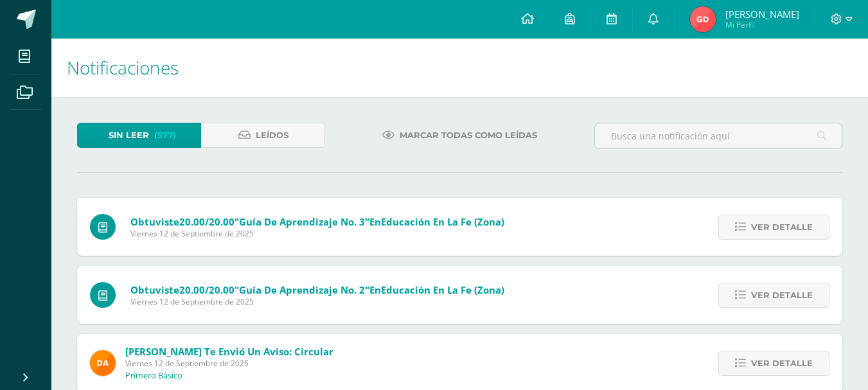 The width and height of the screenshot is (868, 390). I want to click on span: Notificaciones, so click(122, 67).